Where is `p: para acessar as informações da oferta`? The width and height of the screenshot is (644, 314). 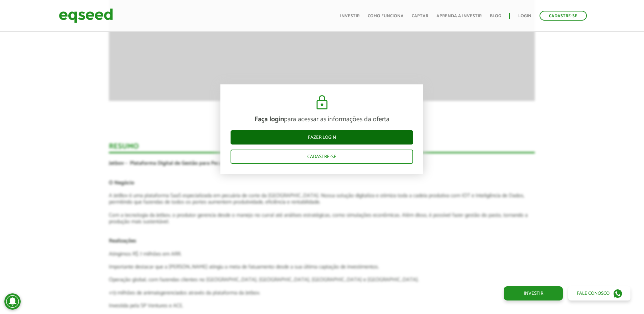
p: para acessar as informações da oferta is located at coordinates (322, 120).